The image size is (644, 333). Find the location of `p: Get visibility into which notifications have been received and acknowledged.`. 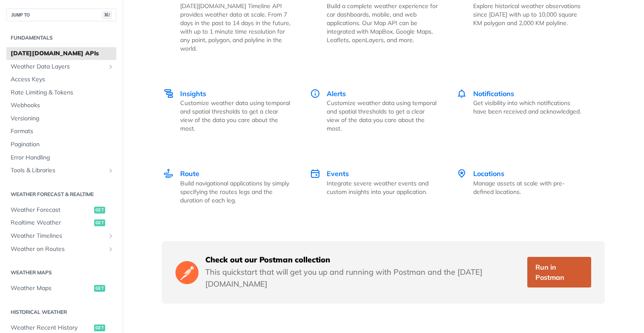

p: Get visibility into which notifications have been received and acknowledged. is located at coordinates (528, 107).